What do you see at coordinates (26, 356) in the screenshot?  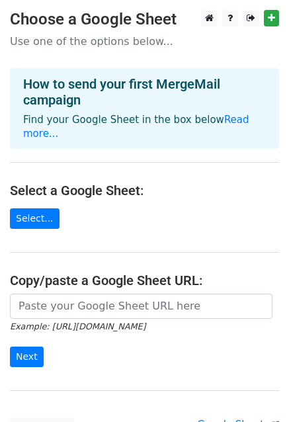 I see `input: Next` at bounding box center [26, 356].